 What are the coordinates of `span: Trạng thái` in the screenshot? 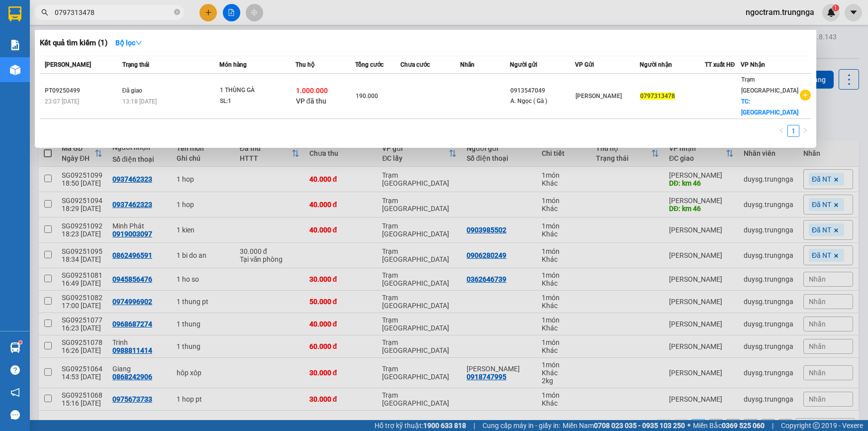 It's located at (136, 64).